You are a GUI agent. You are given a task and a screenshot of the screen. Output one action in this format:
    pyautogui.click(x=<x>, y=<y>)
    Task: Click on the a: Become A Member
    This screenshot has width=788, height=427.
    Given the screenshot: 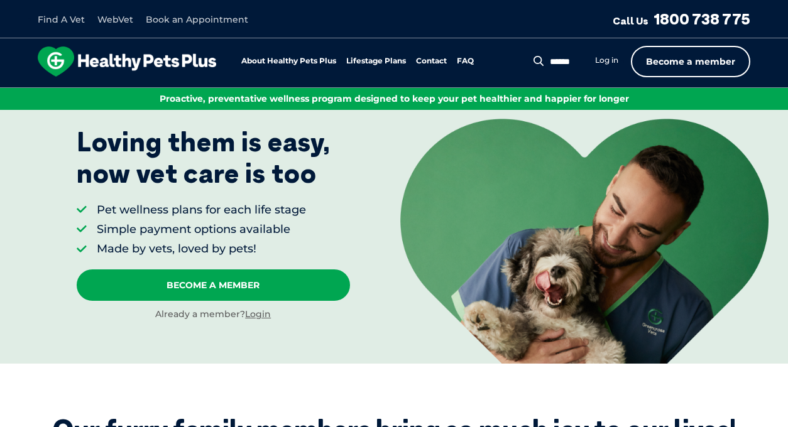 What is the action you would take?
    pyautogui.click(x=213, y=285)
    